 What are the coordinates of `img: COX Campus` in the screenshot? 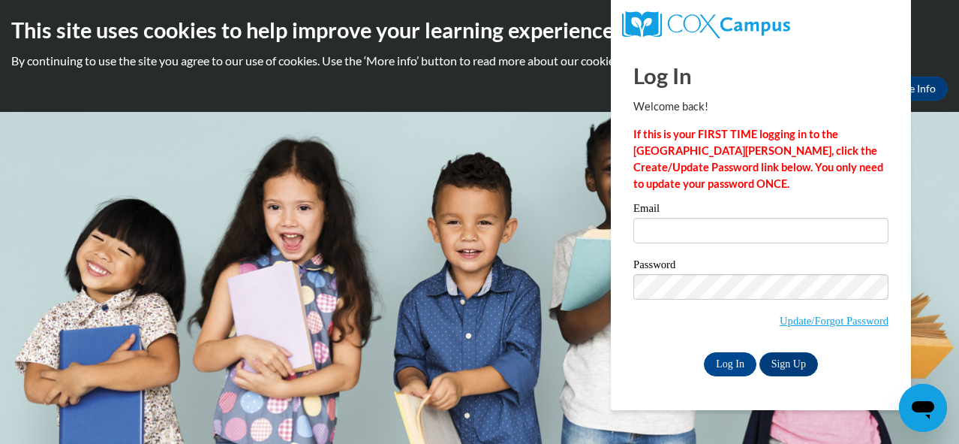 It's located at (706, 25).